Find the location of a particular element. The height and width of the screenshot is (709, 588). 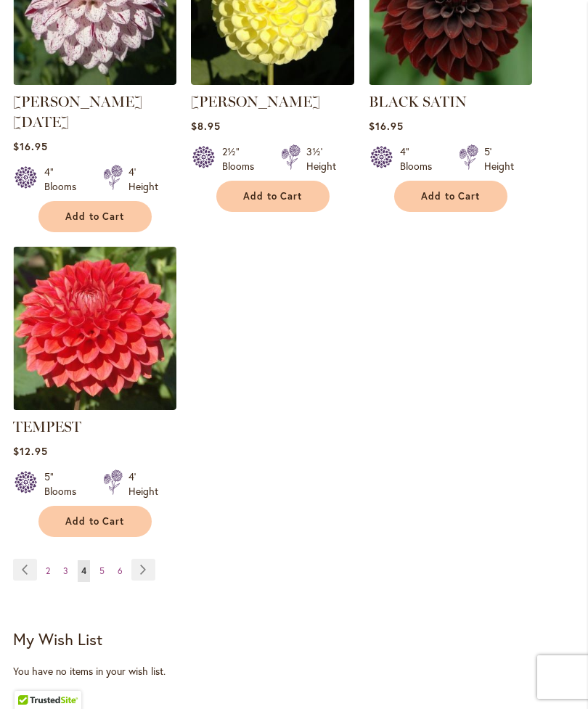

img: TEMPEST is located at coordinates (95, 328).